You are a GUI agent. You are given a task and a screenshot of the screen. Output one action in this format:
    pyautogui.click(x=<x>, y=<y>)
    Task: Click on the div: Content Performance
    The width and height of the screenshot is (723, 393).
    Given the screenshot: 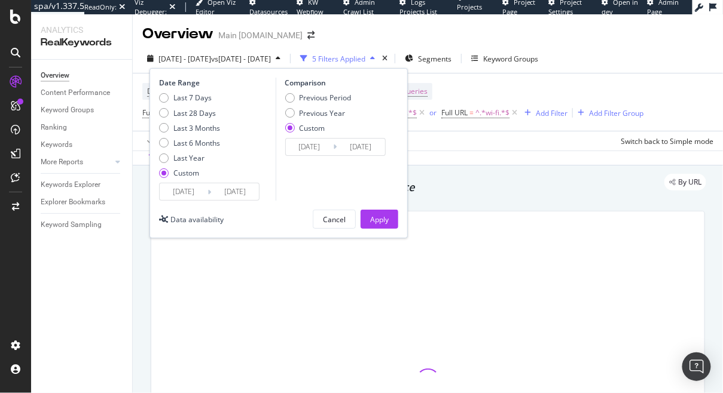 What is the action you would take?
    pyautogui.click(x=75, y=93)
    